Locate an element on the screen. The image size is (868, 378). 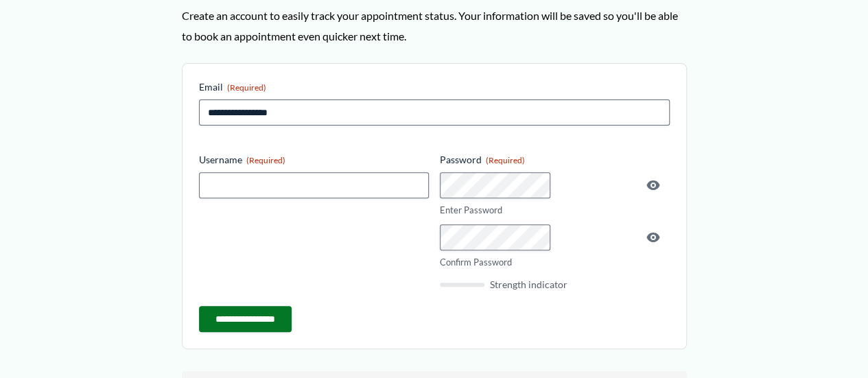
legend: Password is located at coordinates (482, 160).